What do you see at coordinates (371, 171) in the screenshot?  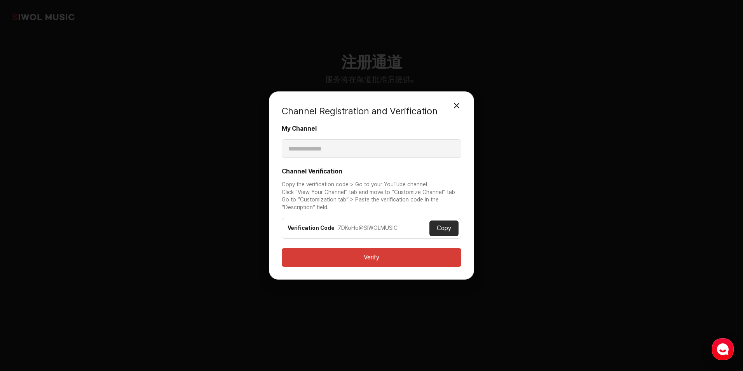 I see `strong: Channel Verification` at bounding box center [371, 171].